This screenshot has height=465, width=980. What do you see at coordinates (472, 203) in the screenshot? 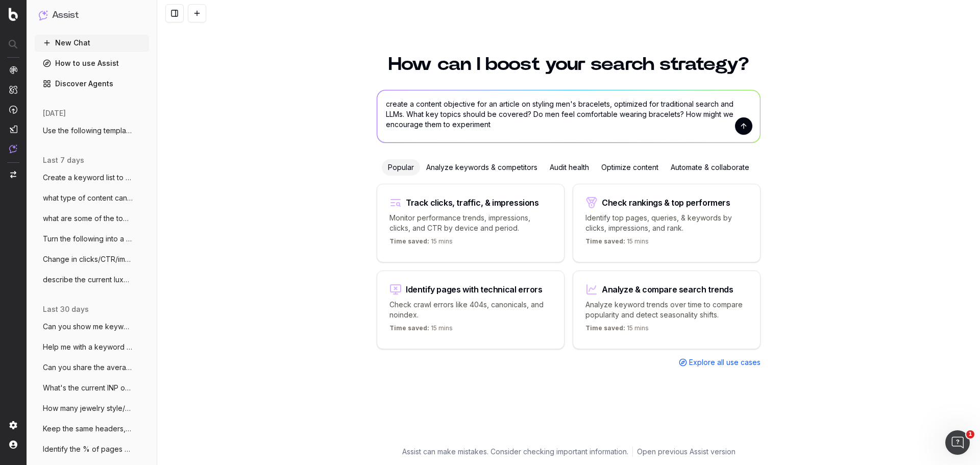
I see `div: Track clicks, traffic, & impressions` at bounding box center [472, 203].